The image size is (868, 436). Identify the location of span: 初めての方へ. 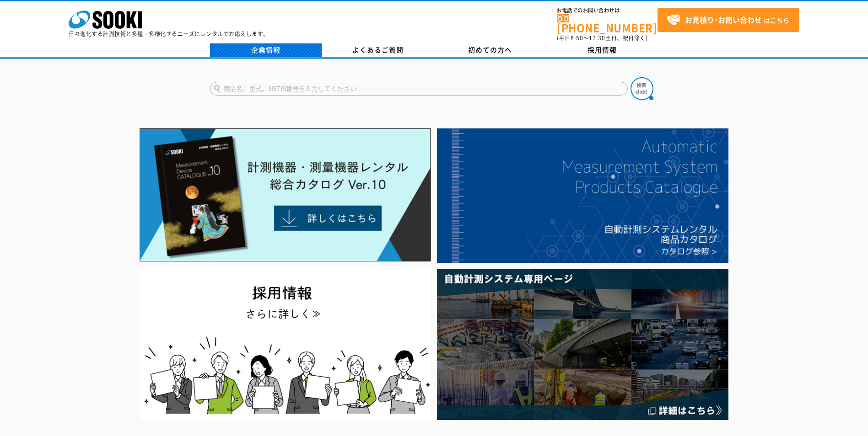
(490, 50).